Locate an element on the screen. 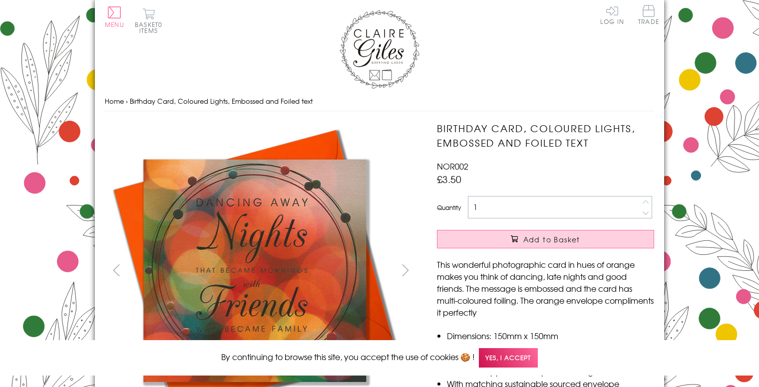 The height and width of the screenshot is (387, 759). button: Basket0 items is located at coordinates (148, 20).